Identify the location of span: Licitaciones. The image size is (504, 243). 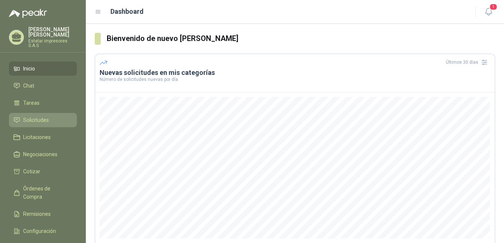
(37, 137).